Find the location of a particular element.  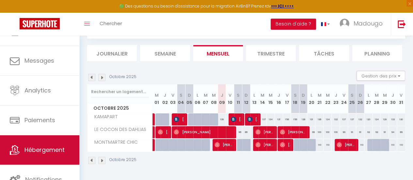

th: 05 is located at coordinates (189, 99).